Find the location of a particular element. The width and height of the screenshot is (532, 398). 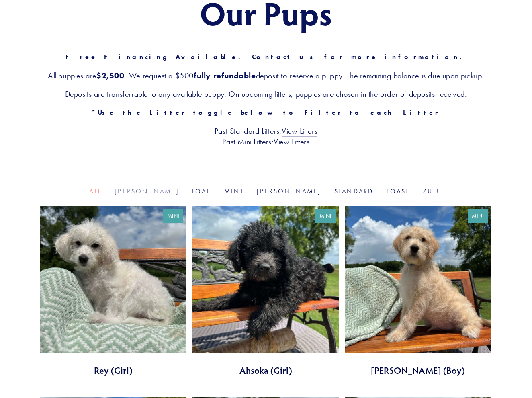

strong: $2,500 is located at coordinates (111, 75).